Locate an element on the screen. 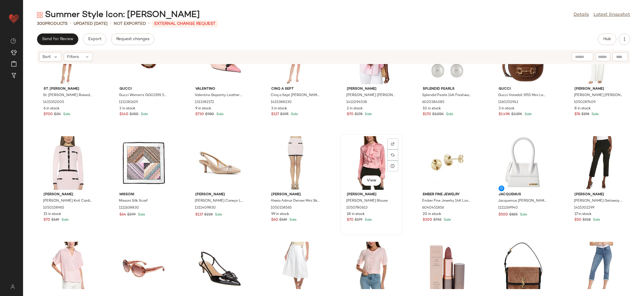  p: External Change Request is located at coordinates (185, 23).